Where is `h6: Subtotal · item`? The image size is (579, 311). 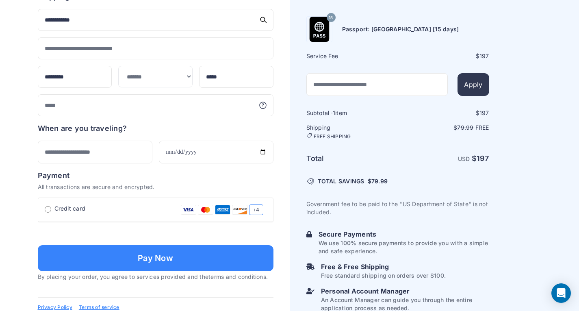 h6: Subtotal · item is located at coordinates (351, 113).